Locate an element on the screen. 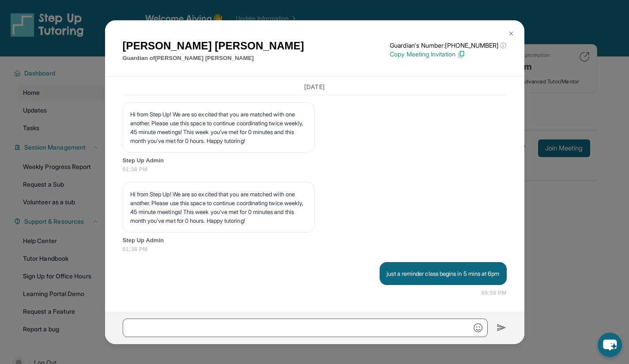 The image size is (629, 364). img: Emoji is located at coordinates (478, 327).